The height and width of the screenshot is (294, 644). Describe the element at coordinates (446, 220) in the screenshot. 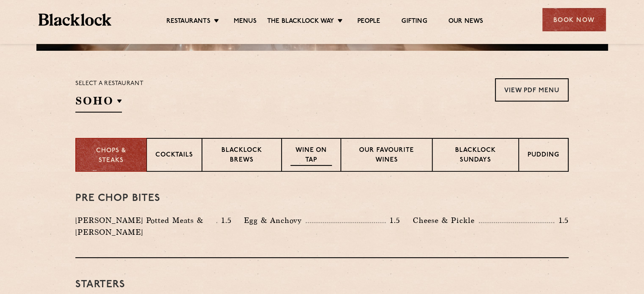

I see `p: Cheese & Pickle` at that location.